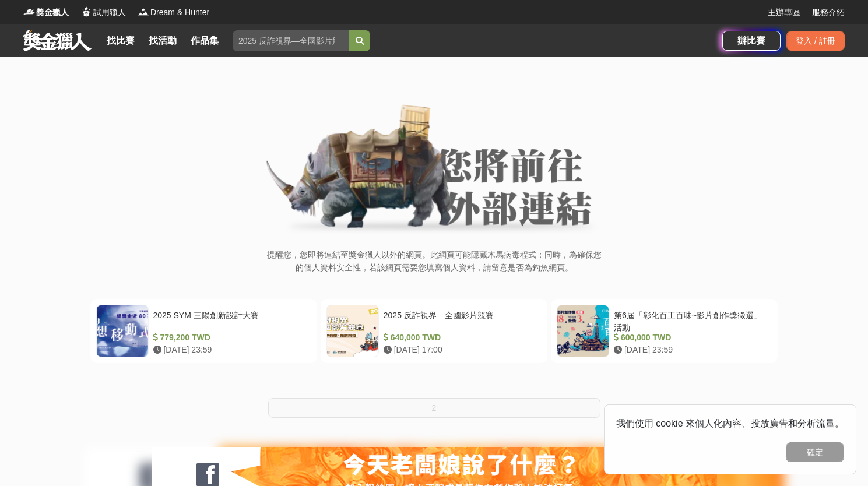  Describe the element at coordinates (230, 320) in the screenshot. I see `div: 2025 SYM 三陽創新設計大賽` at that location.